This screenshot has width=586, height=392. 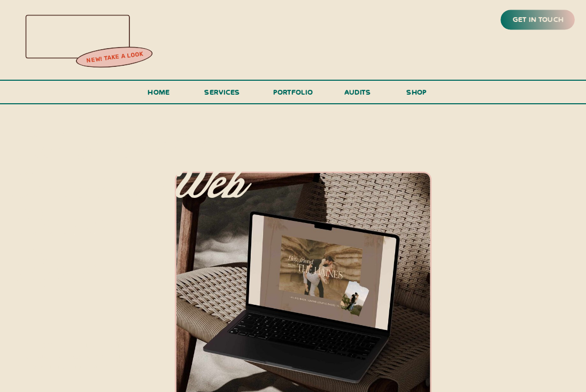 What do you see at coordinates (115, 58) in the screenshot?
I see `a: new! take a look` at bounding box center [115, 58].